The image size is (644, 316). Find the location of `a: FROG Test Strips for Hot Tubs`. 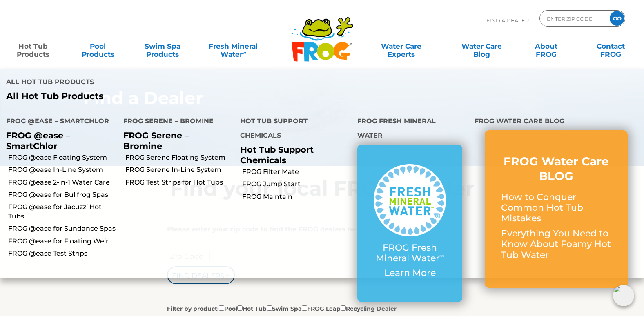

a: FROG Test Strips for Hot Tubs is located at coordinates (180, 182).